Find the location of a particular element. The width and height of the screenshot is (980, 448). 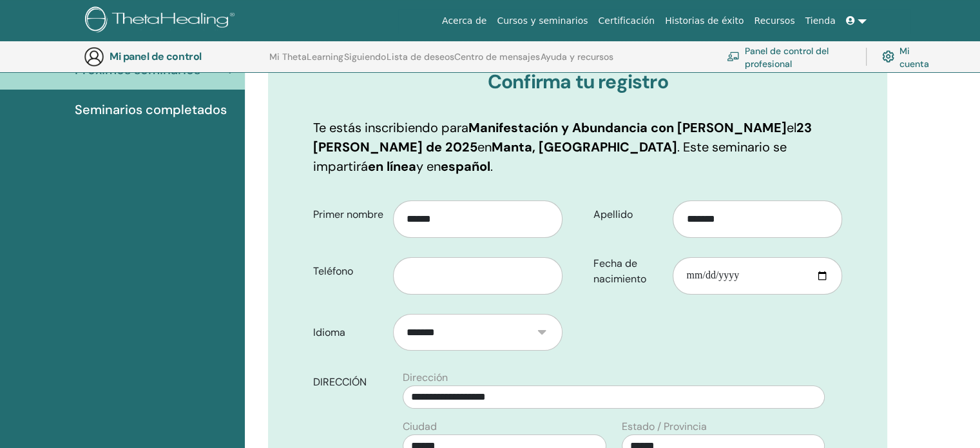

a: Certificación is located at coordinates (626, 20).